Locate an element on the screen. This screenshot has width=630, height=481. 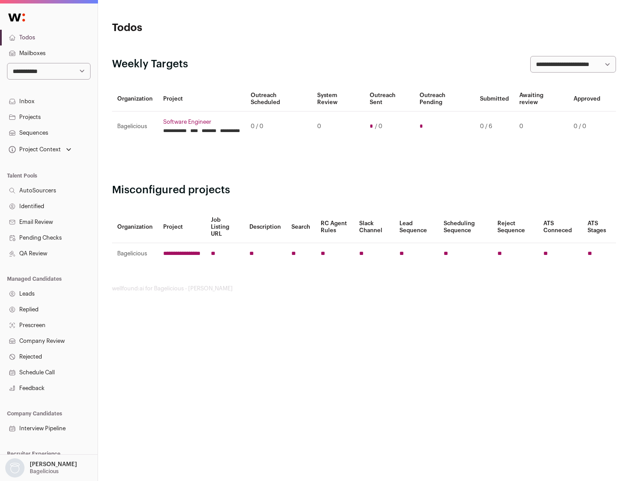
th: Reject Sequence is located at coordinates (515, 227).